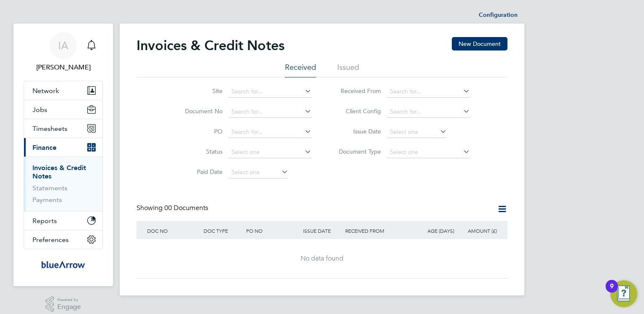 The height and width of the screenshot is (314, 644). Describe the element at coordinates (59, 172) in the screenshot. I see `a: Invoices & Credit Notes` at that location.